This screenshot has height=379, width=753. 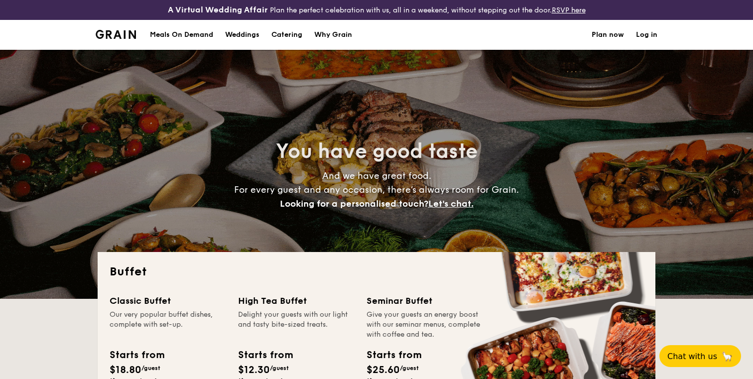 I want to click on a: Catering, so click(x=287, y=35).